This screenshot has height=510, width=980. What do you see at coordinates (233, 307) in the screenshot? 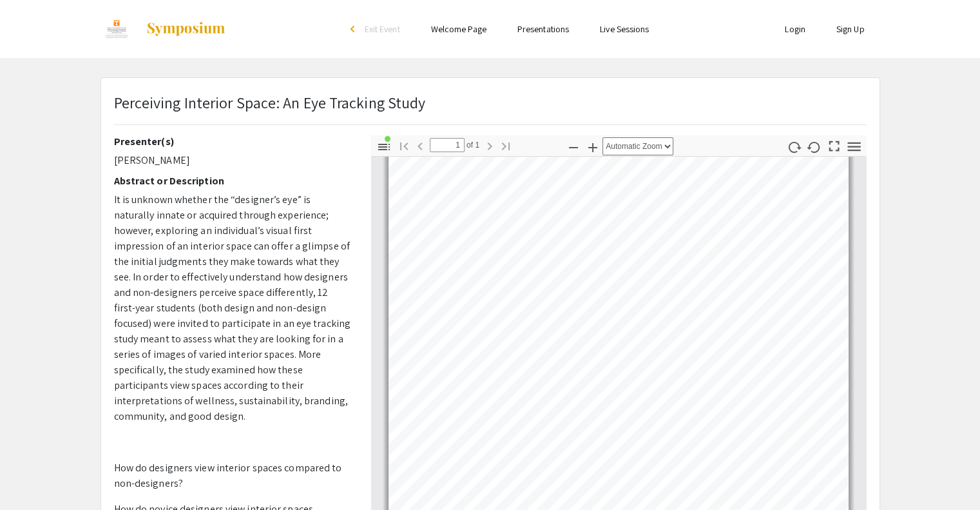
I see `span: It is unknown whether the “designer’s eye” is naturally innate or acquired through experience; ho...` at bounding box center [233, 307].